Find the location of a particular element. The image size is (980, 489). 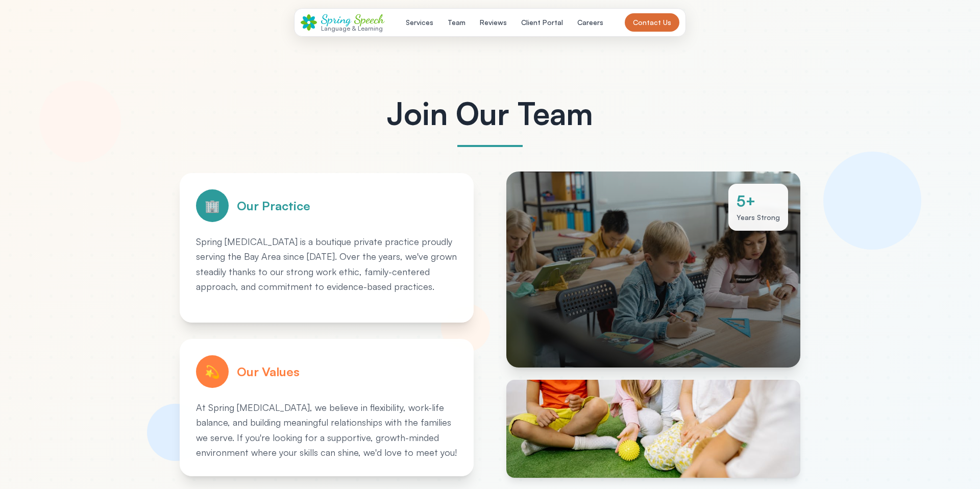

span: Speech is located at coordinates (369, 19).